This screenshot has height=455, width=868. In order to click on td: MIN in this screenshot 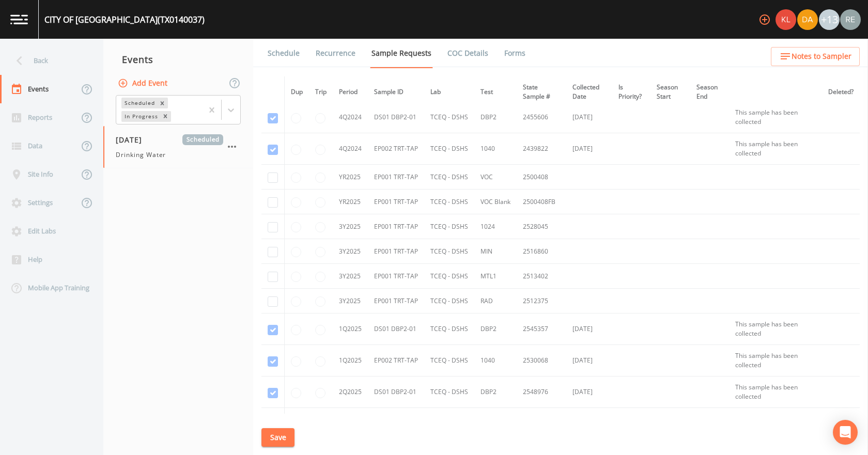, I will do `click(495, 252)`.